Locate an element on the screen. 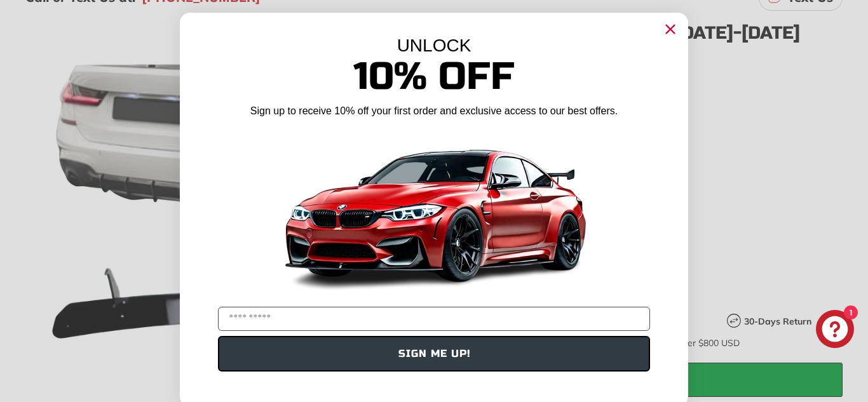  img: Banner showing BMW 4 Series Body kit is located at coordinates (434, 212).